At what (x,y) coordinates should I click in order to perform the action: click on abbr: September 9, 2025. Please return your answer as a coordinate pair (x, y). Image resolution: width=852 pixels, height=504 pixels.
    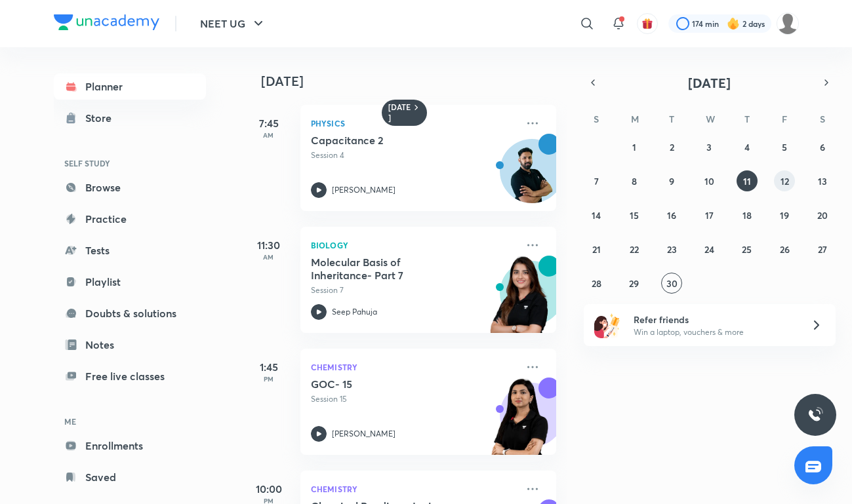
    Looking at the image, I should click on (672, 181).